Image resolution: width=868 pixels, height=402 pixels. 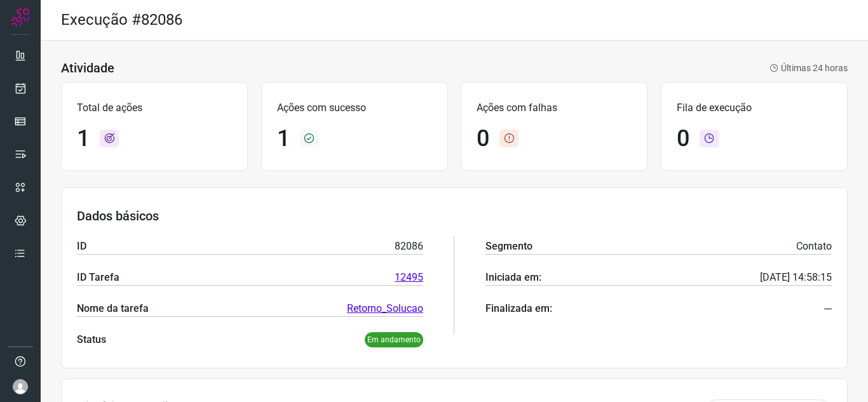 What do you see at coordinates (554, 108) in the screenshot?
I see `p: Ações com falhas` at bounding box center [554, 108].